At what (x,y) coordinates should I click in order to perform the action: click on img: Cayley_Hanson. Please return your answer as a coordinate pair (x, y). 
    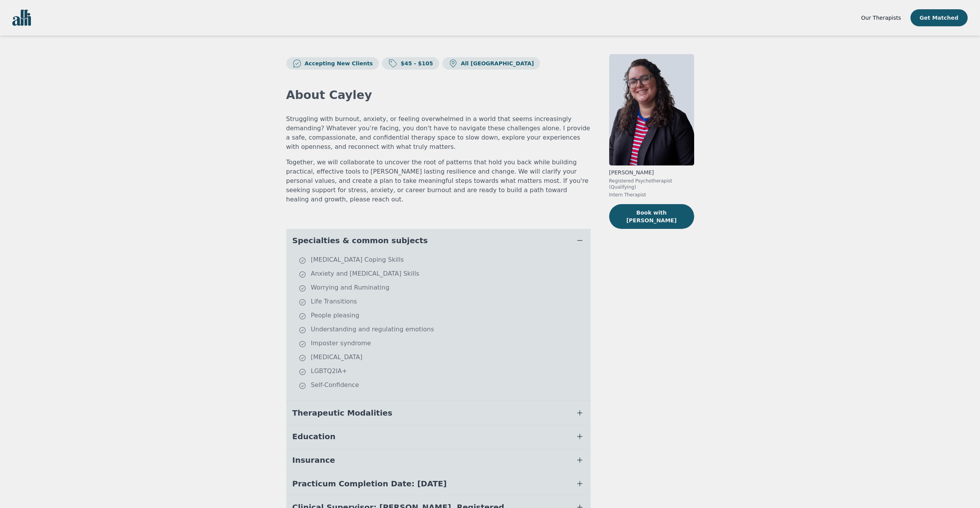
    Looking at the image, I should click on (651, 110).